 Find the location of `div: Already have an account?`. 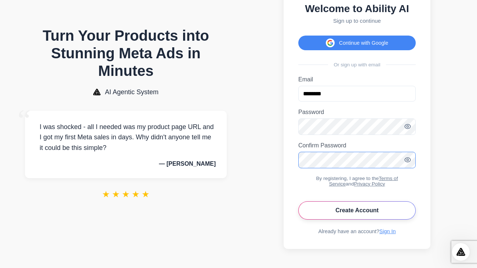

div: Already have an account? is located at coordinates (357, 232).